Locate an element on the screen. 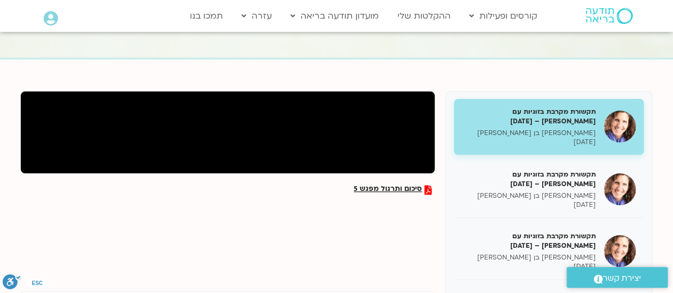 The image size is (673, 293). a: יצירת קשר is located at coordinates (617, 277).